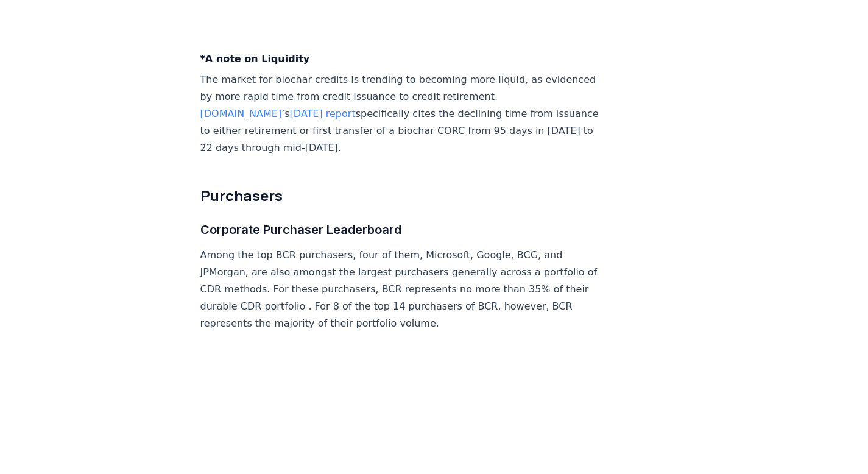 The image size is (868, 474). What do you see at coordinates (402, 59) in the screenshot?
I see `h4: *A note on Liquidity` at bounding box center [402, 59].